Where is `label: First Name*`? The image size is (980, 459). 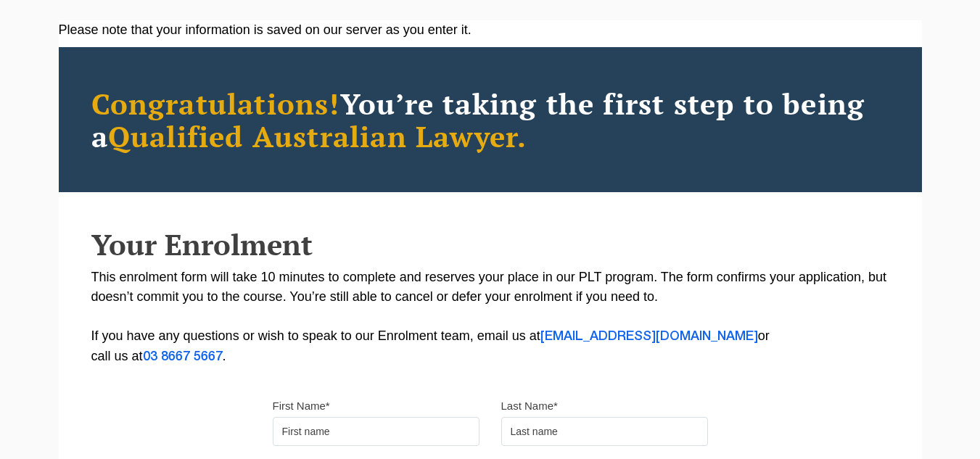 label: First Name* is located at coordinates (301, 406).